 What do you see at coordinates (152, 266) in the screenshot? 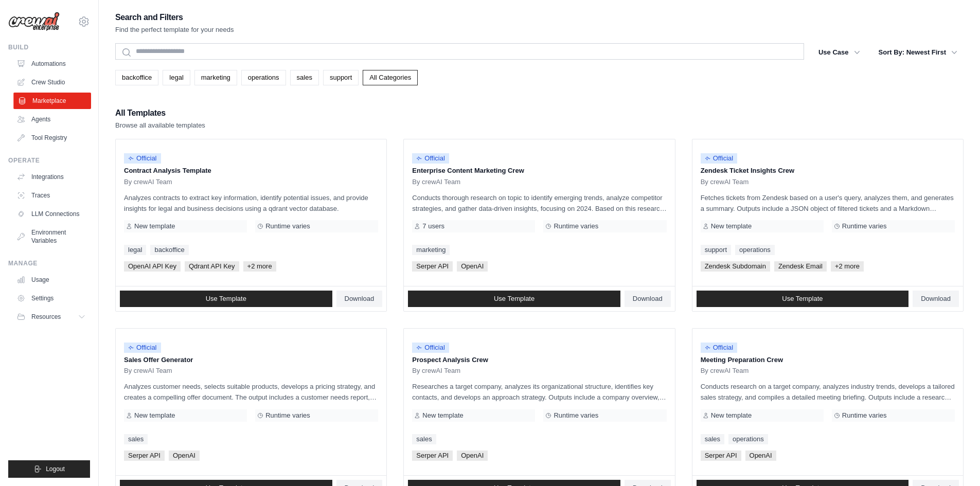
I see `span: OpenAI API Key` at bounding box center [152, 266].